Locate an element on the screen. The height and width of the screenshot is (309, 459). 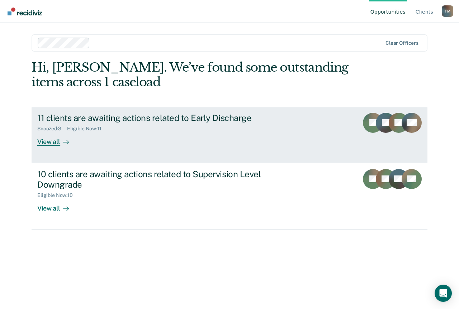
div: 11 clients are awaiting actions related to Early Discharge is located at coordinates (163, 118).